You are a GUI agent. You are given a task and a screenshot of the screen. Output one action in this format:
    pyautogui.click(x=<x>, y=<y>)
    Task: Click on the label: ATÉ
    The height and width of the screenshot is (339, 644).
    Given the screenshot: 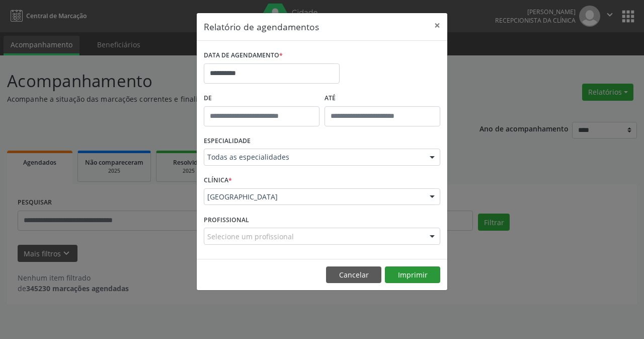 What is the action you would take?
    pyautogui.click(x=382, y=98)
    